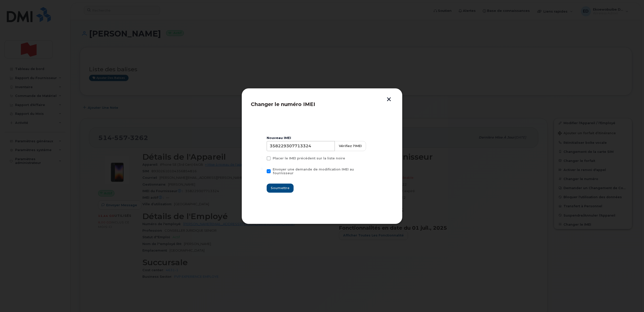 This screenshot has height=312, width=644. What do you see at coordinates (309, 158) in the screenshot?
I see `span: Placer le IMEI précédent sur la liste noire` at bounding box center [309, 158].